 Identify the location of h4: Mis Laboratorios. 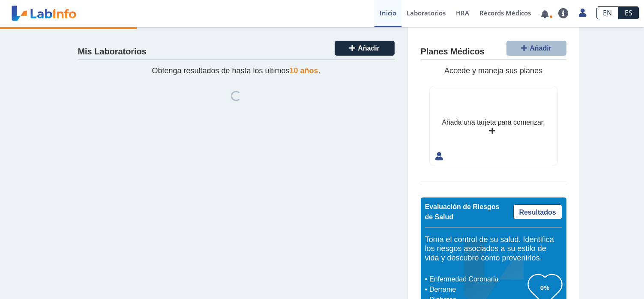
(112, 52).